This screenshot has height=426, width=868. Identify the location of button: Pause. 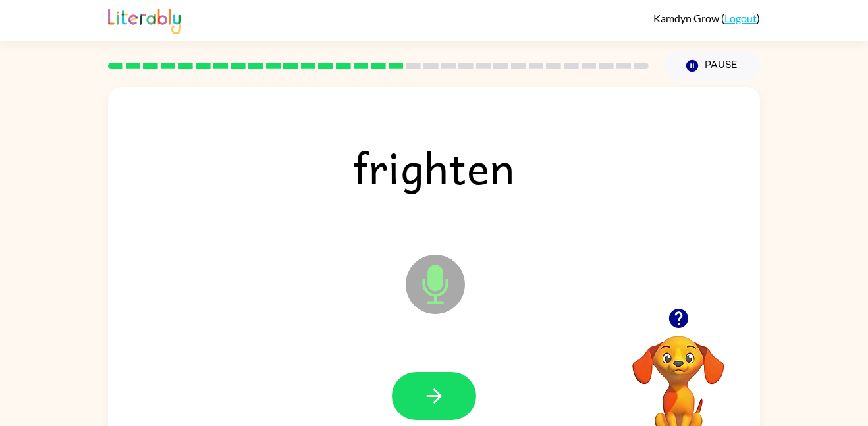
(712, 66).